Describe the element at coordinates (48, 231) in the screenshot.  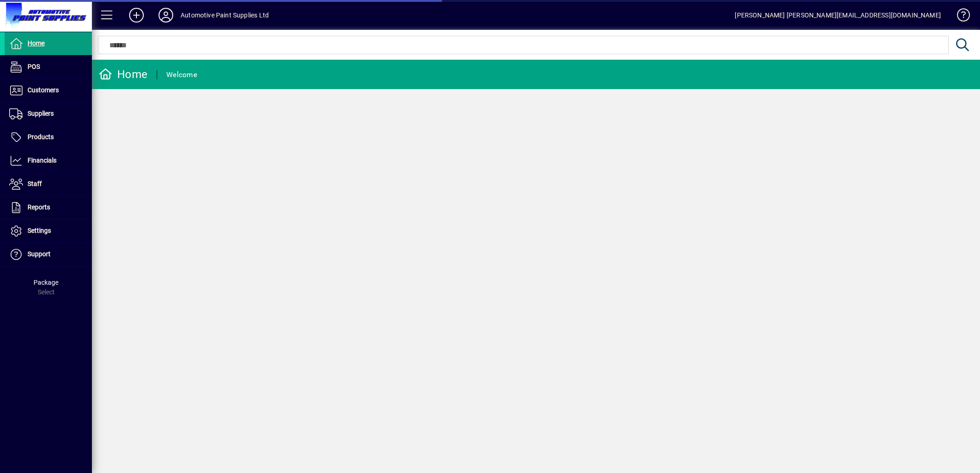
I see `a: Settings` at that location.